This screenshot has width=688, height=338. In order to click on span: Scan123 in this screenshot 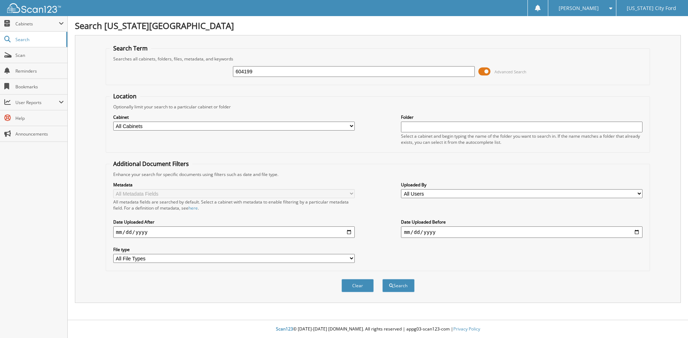, I will do `click(284, 329)`.